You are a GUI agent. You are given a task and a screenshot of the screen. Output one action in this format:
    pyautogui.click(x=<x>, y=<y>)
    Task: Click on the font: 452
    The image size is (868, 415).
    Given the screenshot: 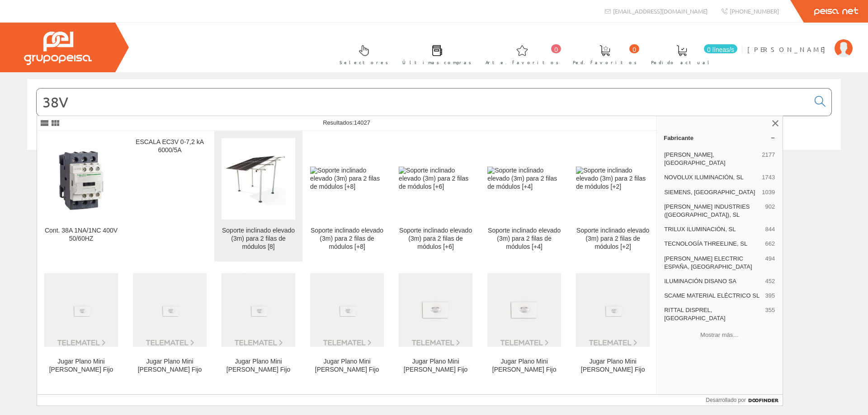 What is the action you would take?
    pyautogui.click(x=770, y=281)
    